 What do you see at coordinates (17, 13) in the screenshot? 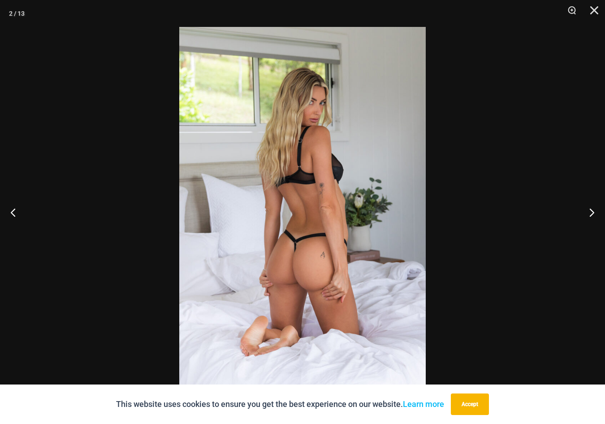
I see `div: 2 / 13` at bounding box center [17, 13].